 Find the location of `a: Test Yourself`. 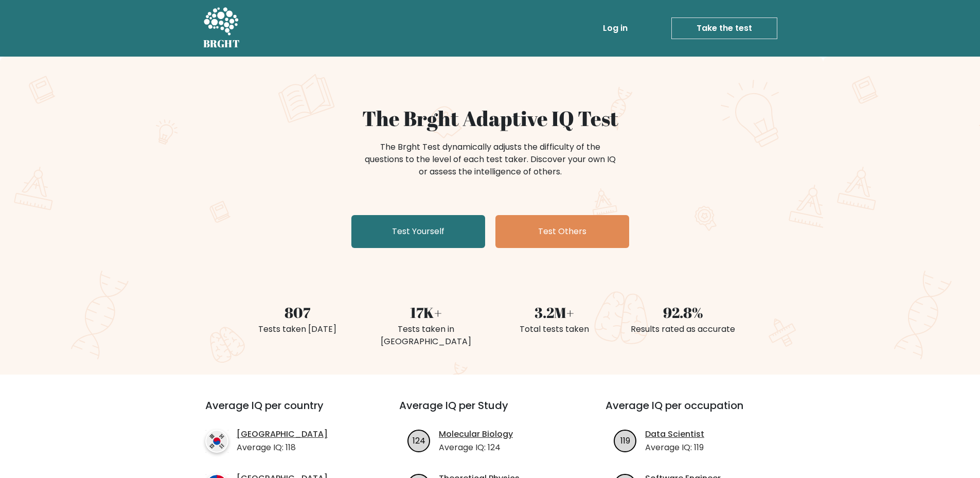

a: Test Yourself is located at coordinates (418, 231).